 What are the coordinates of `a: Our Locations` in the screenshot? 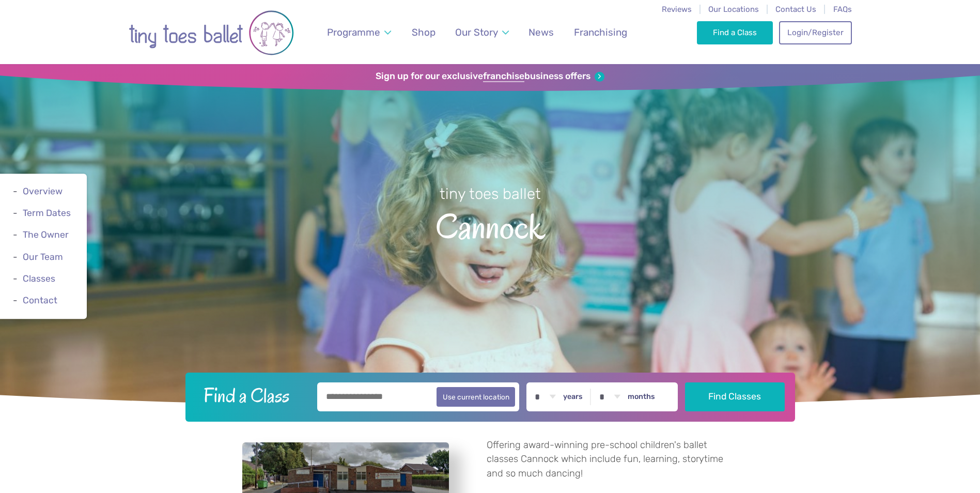 It's located at (734, 9).